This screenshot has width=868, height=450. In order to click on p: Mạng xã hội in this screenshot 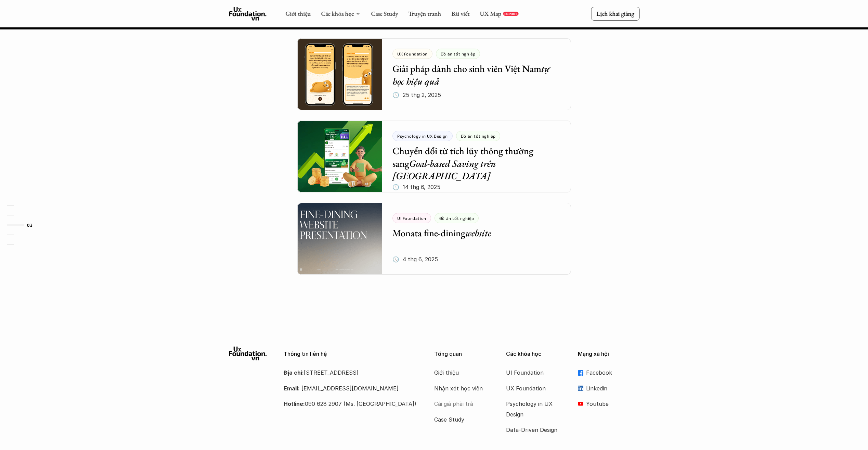, I will do `click(609, 354)`.